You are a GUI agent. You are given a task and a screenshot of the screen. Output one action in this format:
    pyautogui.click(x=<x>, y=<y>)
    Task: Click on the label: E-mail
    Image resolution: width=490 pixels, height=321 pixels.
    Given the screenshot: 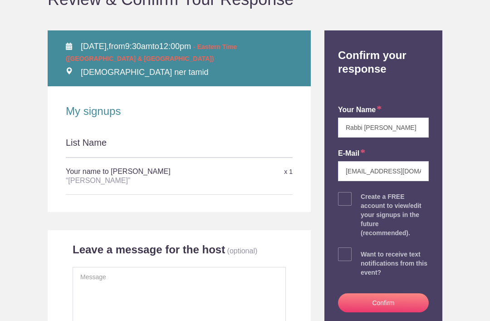 What is the action you would take?
    pyautogui.click(x=352, y=153)
    